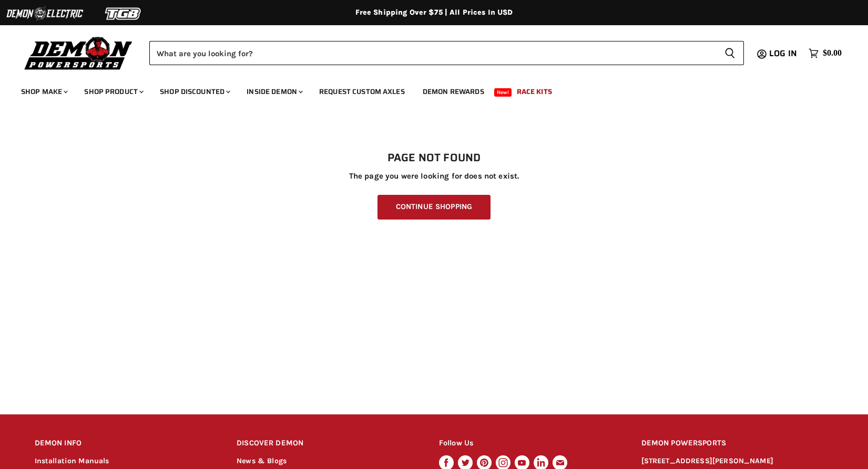 The width and height of the screenshot is (868, 469). I want to click on h2: DEMON INFO, so click(126, 443).